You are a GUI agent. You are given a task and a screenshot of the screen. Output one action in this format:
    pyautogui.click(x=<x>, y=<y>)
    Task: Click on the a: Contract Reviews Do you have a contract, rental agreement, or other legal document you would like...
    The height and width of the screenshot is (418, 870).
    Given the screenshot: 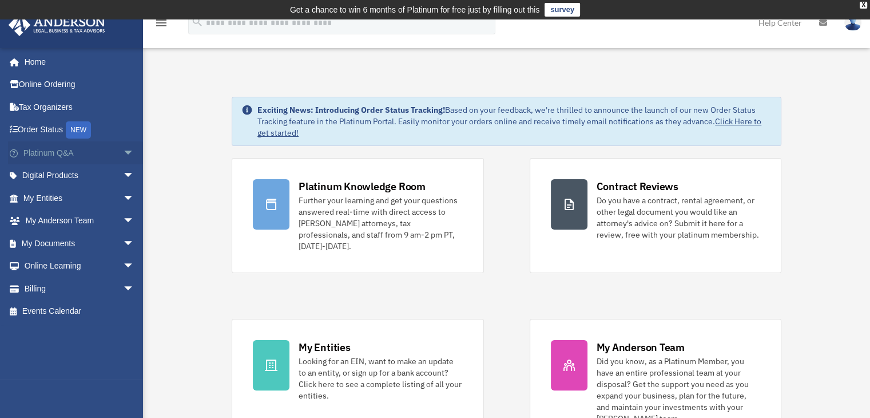 What is the action you would take?
    pyautogui.click(x=655, y=215)
    